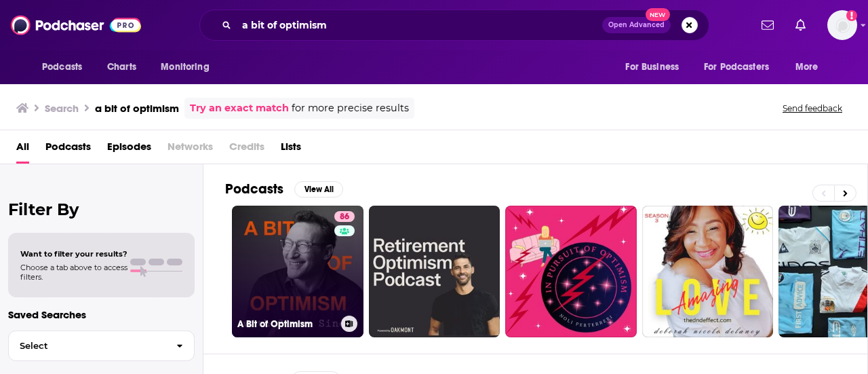 This screenshot has height=374, width=868. What do you see at coordinates (129, 149) in the screenshot?
I see `span: Episodes` at bounding box center [129, 149].